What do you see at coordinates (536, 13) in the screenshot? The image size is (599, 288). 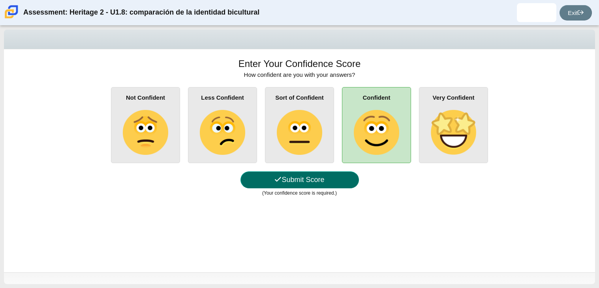 I see `img: ivan.cruzramirez.r3K12J` at bounding box center [536, 13].